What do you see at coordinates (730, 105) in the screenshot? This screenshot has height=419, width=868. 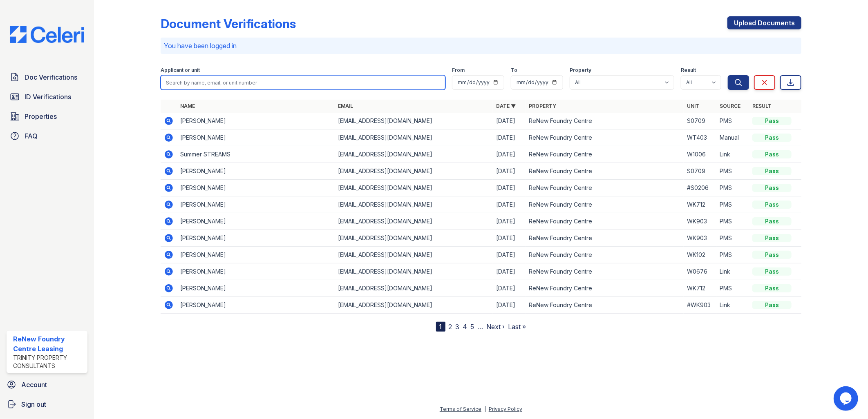 I see `a: Source` at bounding box center [730, 105].